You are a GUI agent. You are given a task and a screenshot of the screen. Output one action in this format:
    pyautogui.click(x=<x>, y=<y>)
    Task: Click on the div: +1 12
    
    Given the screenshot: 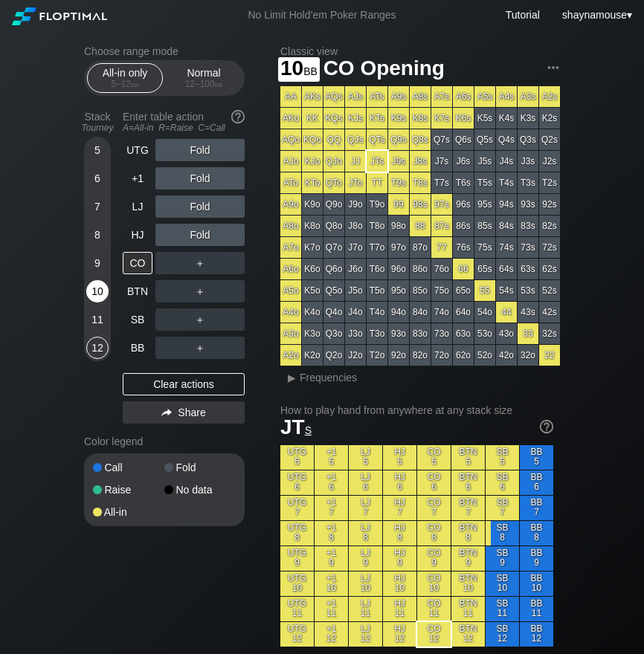 What is the action you would take?
    pyautogui.click(x=331, y=634)
    